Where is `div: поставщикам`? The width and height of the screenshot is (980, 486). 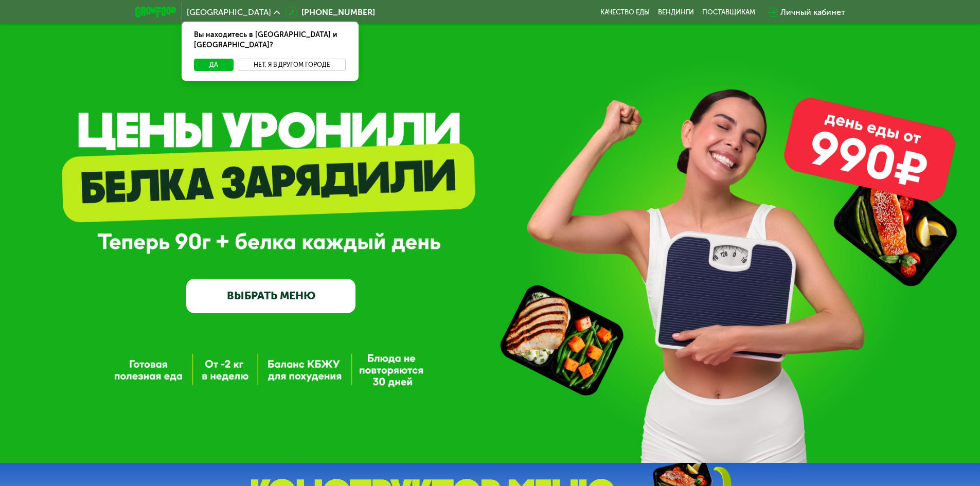
div: поставщикам is located at coordinates (728, 12).